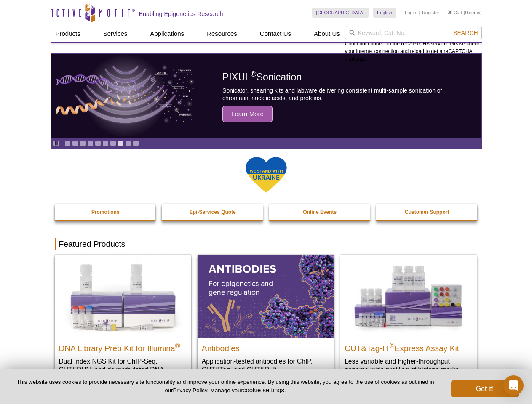 The width and height of the screenshot is (532, 404). I want to click on a: Applications, so click(167, 33).